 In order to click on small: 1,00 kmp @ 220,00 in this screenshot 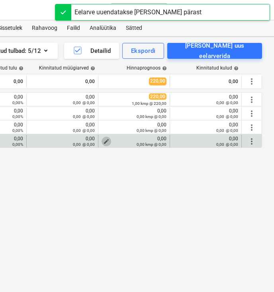, I will do `click(149, 103)`.